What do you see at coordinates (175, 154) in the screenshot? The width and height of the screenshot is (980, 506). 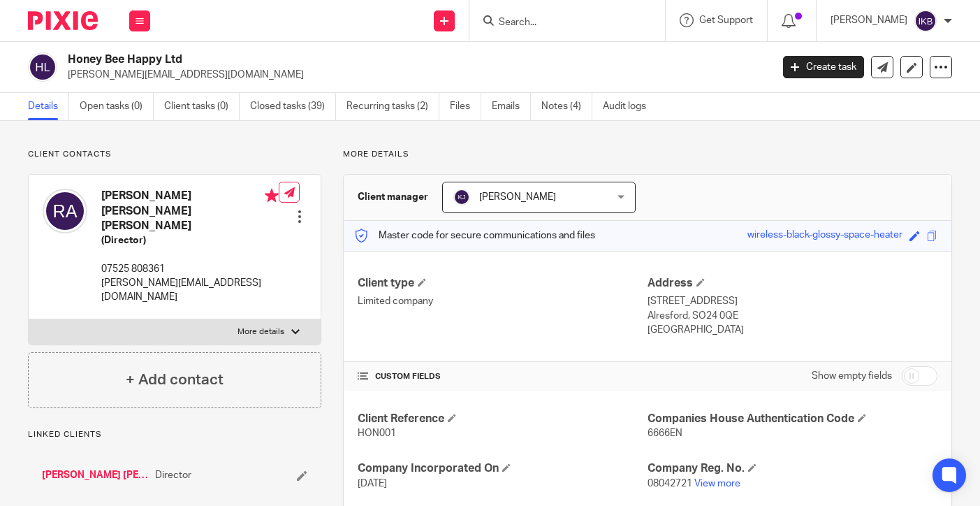 I see `p: Client contacts` at bounding box center [175, 154].